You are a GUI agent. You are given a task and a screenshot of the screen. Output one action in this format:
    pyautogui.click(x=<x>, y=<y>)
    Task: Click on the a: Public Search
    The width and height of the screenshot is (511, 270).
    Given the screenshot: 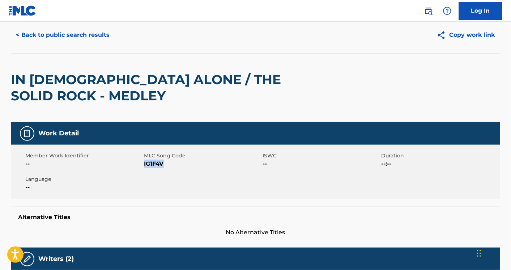 What is the action you would take?
    pyautogui.click(x=428, y=11)
    